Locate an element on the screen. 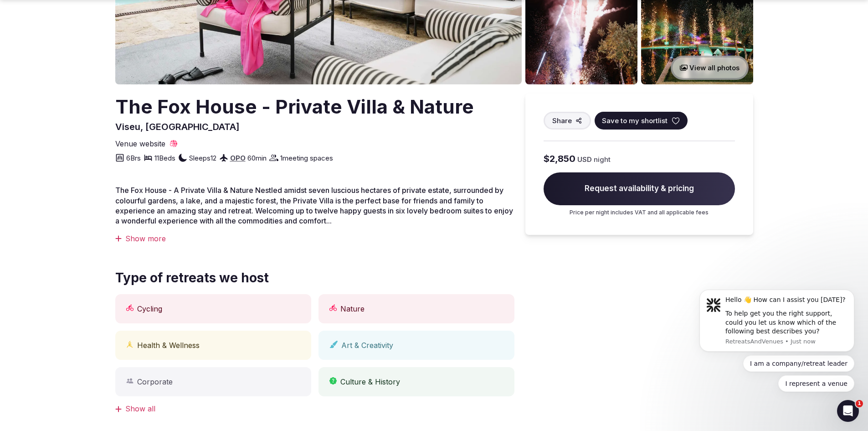 The height and width of the screenshot is (431, 868). div: To help get you the right support, could you let us know which of the following best describes you? is located at coordinates (101, 44).